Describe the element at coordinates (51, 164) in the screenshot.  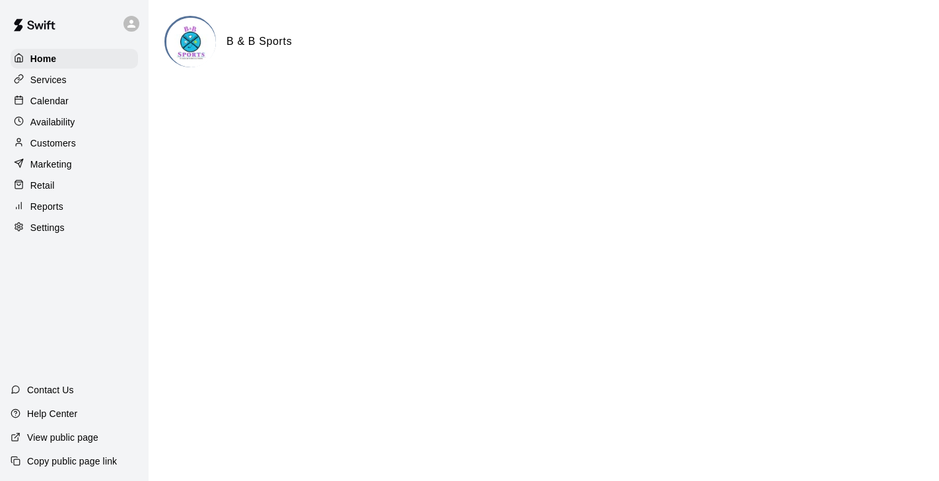
I see `p: Marketing` at that location.